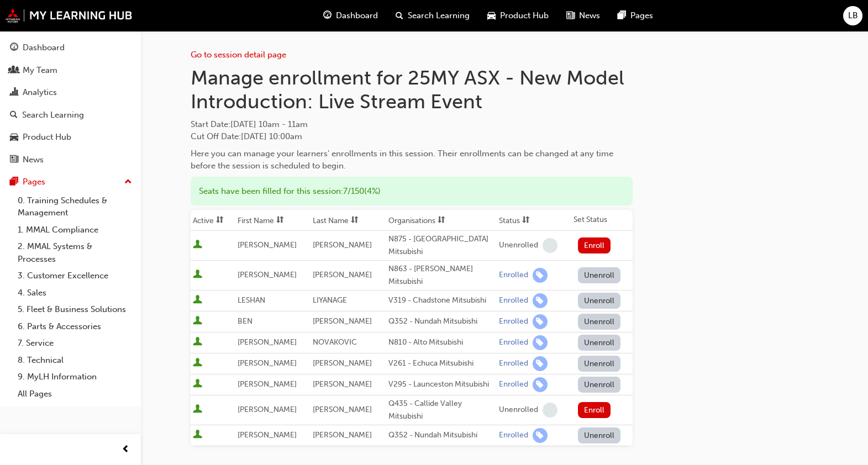 The image size is (868, 465). What do you see at coordinates (75, 360) in the screenshot?
I see `a: 8. Technical` at bounding box center [75, 360].